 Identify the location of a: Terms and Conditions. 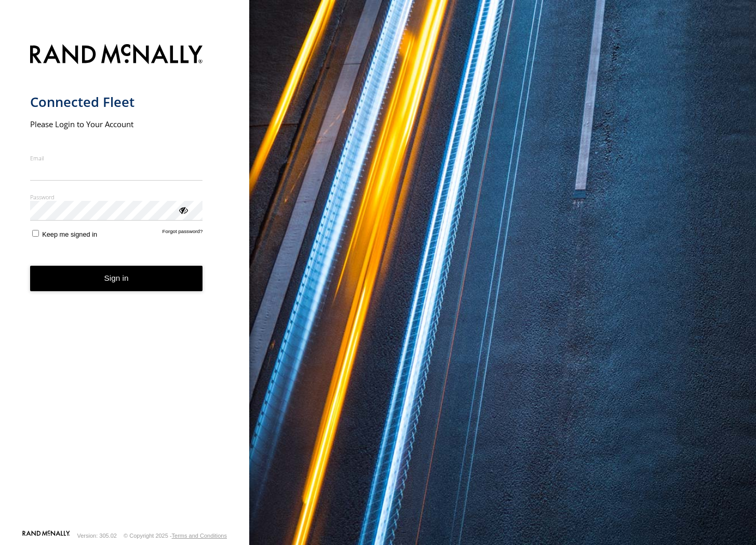
(199, 536).